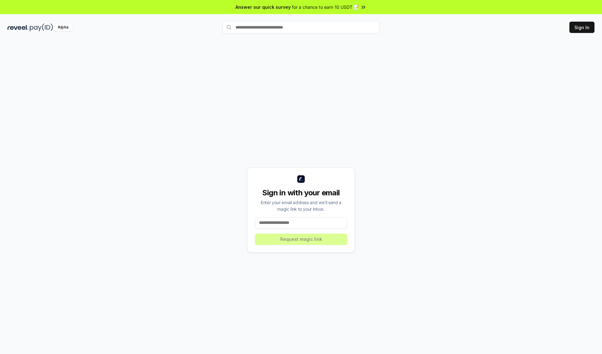  I want to click on img: logo_small, so click(301, 179).